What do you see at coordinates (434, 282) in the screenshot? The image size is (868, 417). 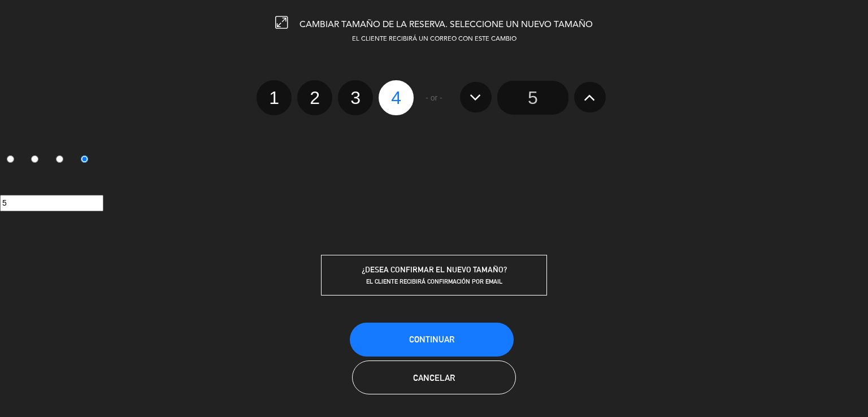 I see `span: EL CLIENTE RECIBIRÁ CONFIRMACIÓN POR EMAIL` at bounding box center [434, 282].